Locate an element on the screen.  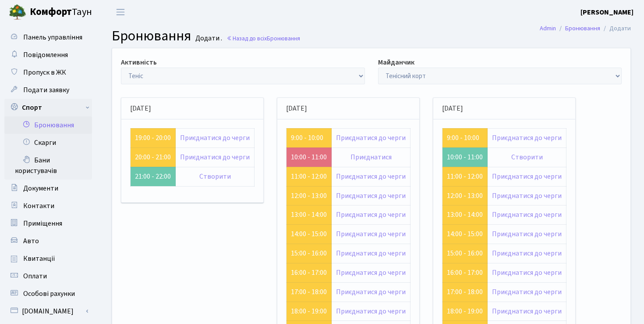
span: Документи is located at coordinates (41, 188).